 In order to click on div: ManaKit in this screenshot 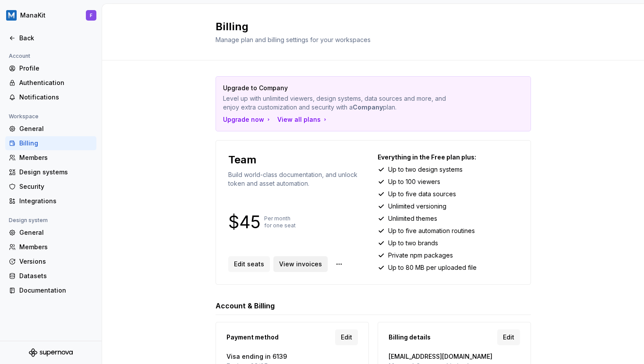, I will do `click(33, 16)`.